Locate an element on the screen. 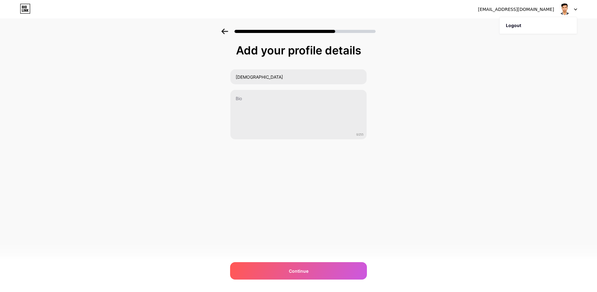 This screenshot has width=597, height=292. div: Add your profile details is located at coordinates (298, 50).